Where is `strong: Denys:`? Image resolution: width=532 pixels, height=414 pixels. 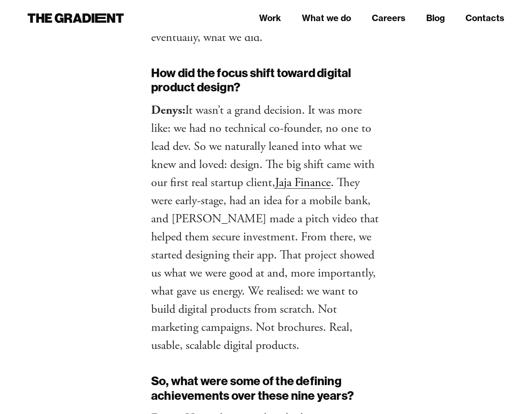 strong: Denys: is located at coordinates (168, 110).